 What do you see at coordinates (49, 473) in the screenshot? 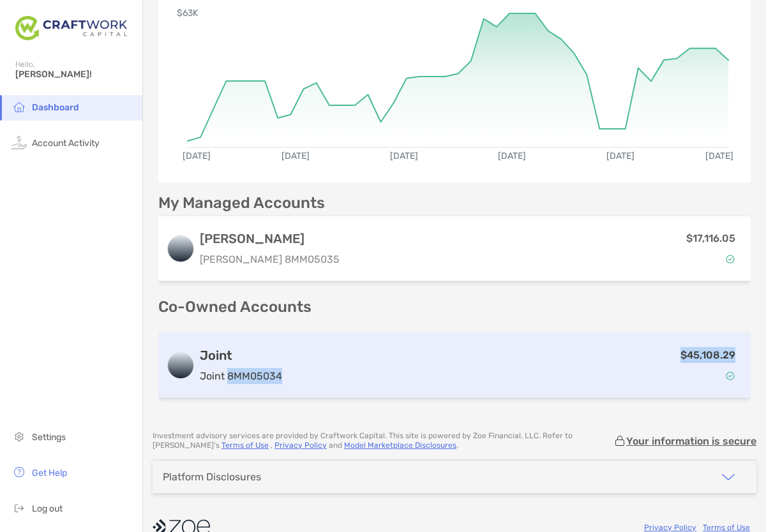
I see `span: Get Help` at bounding box center [49, 473].